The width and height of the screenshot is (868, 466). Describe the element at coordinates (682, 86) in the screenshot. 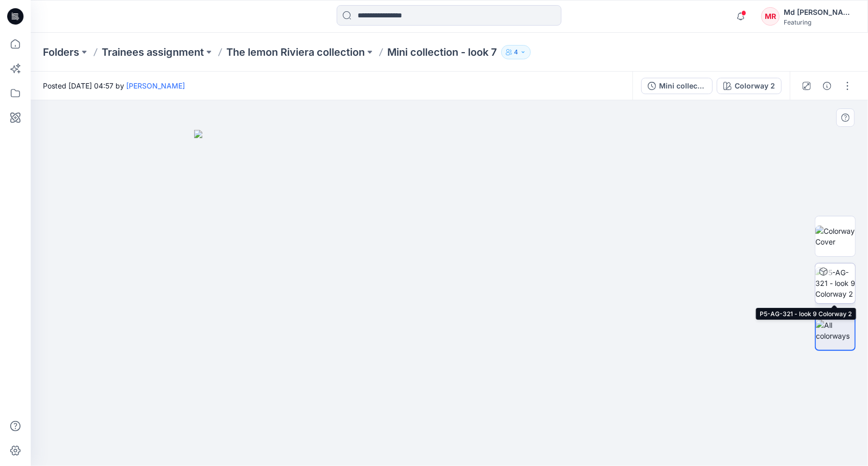

I see `div: Mini collection - look 7` at that location.